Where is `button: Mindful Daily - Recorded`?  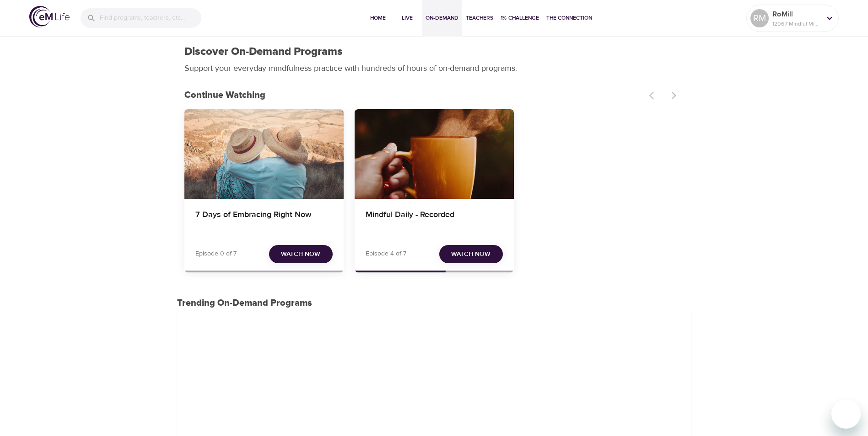 button: Mindful Daily - Recorded is located at coordinates (434, 154).